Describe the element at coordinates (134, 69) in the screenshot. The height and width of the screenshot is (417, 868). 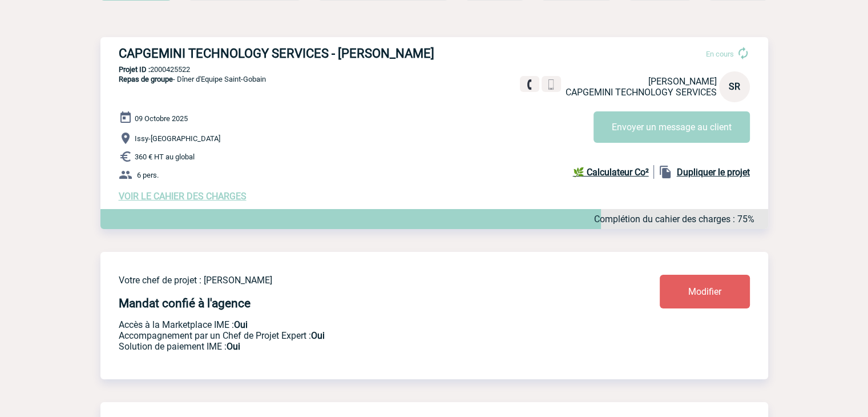
I see `b: Projet ID :` at that location.